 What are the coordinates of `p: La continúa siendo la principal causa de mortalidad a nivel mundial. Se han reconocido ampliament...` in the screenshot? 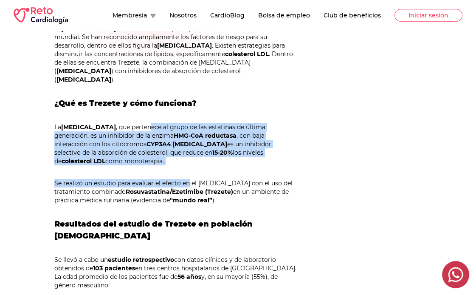 It's located at (177, 54).